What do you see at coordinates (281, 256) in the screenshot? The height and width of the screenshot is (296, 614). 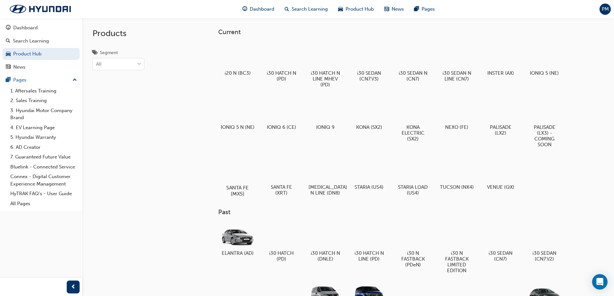 I see `h5: i30 HATCH (PD)` at bounding box center [281, 256].